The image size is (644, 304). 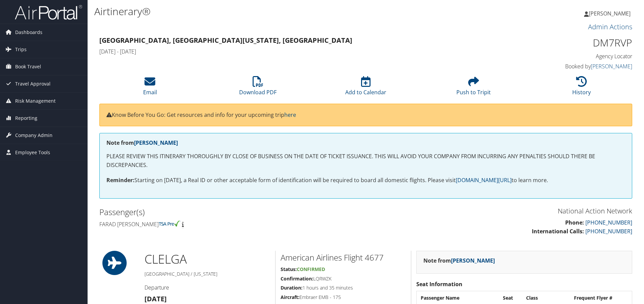 I want to click on strong: International Calls:, so click(x=558, y=232).